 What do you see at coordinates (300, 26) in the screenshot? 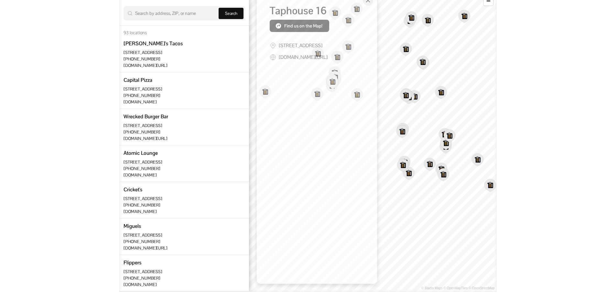
I see `button: Find us on the Map!` at bounding box center [300, 26].